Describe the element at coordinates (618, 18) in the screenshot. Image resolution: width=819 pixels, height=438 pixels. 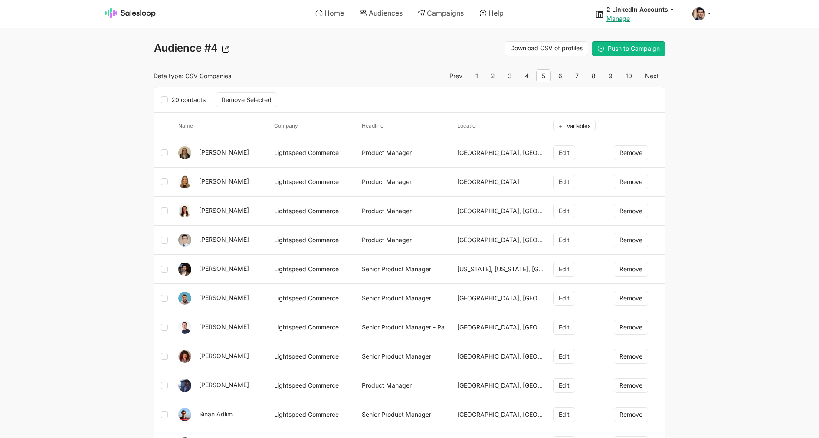
I see `a: Manage` at that location.